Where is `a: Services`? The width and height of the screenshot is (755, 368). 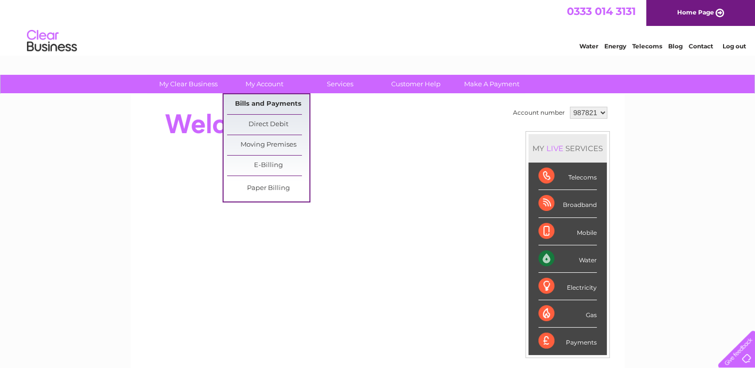
a: Services is located at coordinates (340, 84).